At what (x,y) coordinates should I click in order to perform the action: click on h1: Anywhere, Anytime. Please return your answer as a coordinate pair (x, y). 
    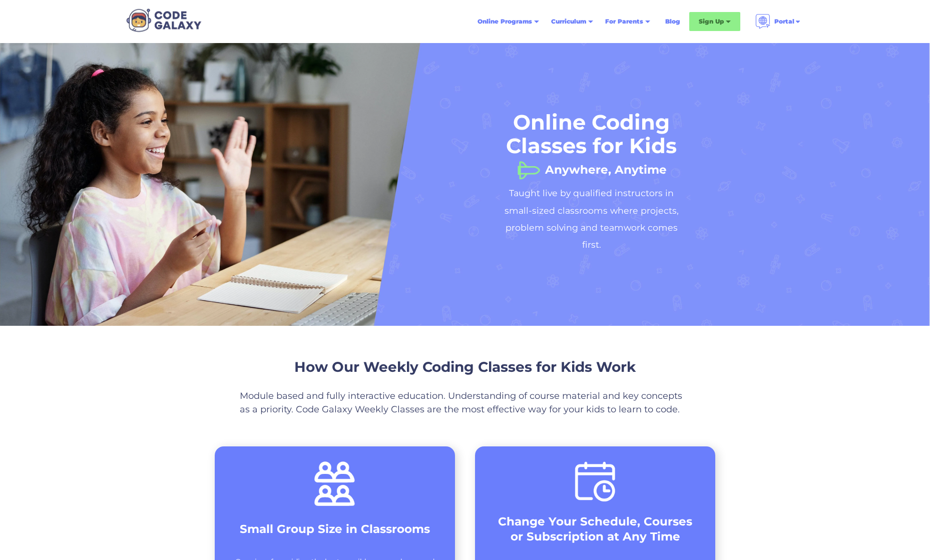
    Looking at the image, I should click on (606, 165).